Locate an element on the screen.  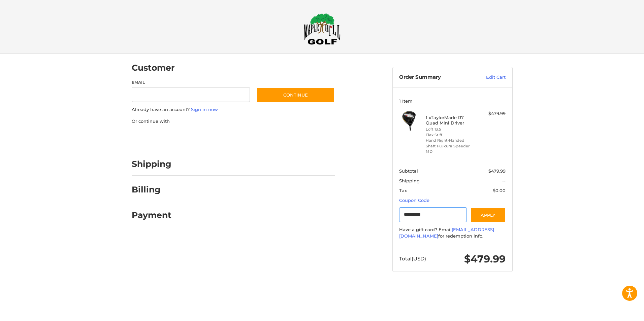
div: $479.99 is located at coordinates (492, 114).